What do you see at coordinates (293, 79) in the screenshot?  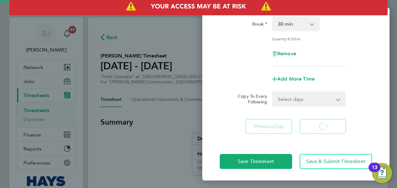 I see `button: Add More Time` at bounding box center [293, 79].